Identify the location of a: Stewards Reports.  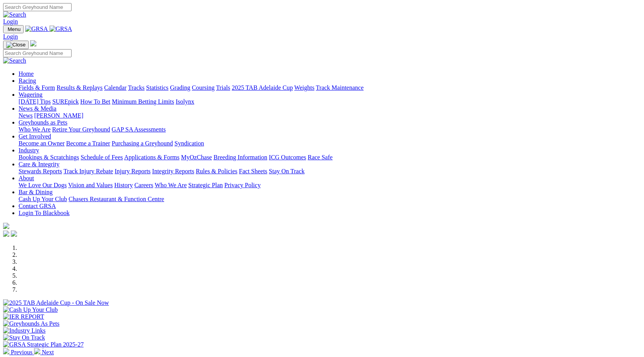
(40, 171).